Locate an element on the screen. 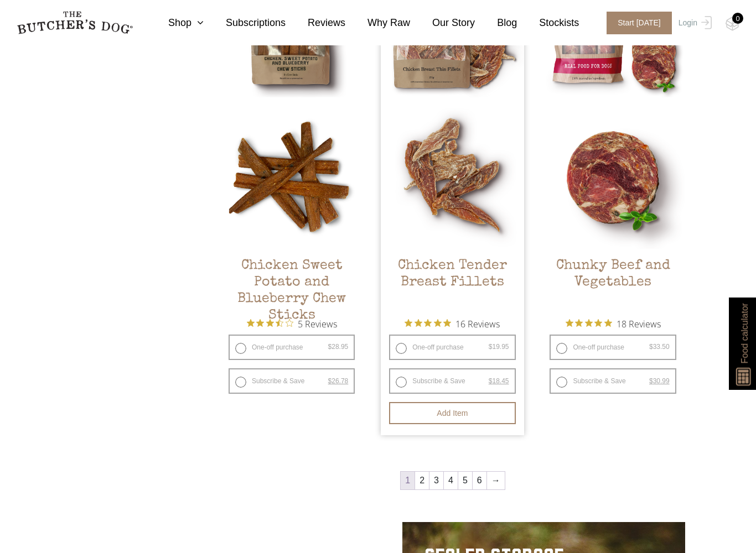  span: 16 Reviews is located at coordinates (478, 323).